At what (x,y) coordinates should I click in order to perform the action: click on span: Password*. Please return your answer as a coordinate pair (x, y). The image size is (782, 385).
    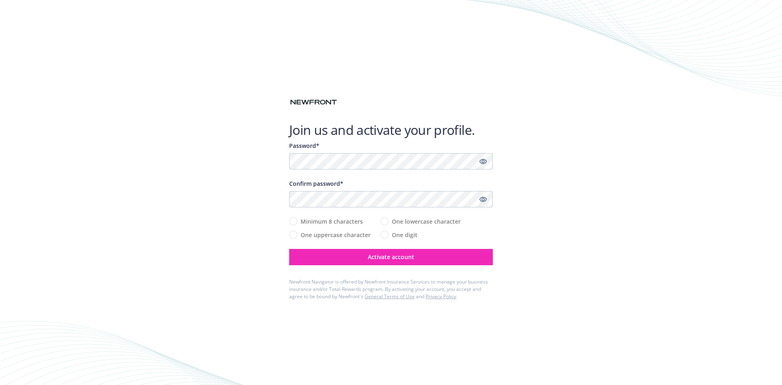
    Looking at the image, I should click on (304, 145).